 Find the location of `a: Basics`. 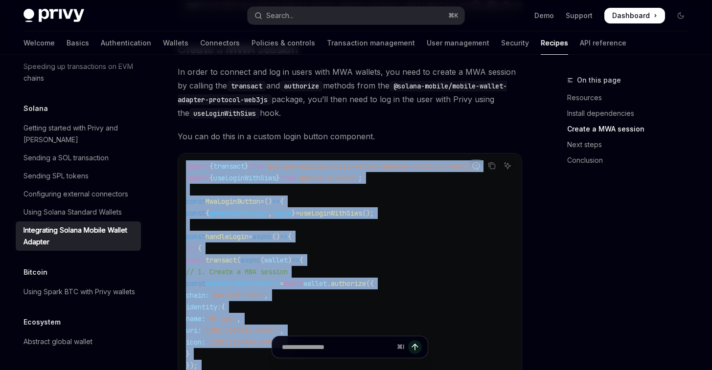

a: Basics is located at coordinates (78, 43).